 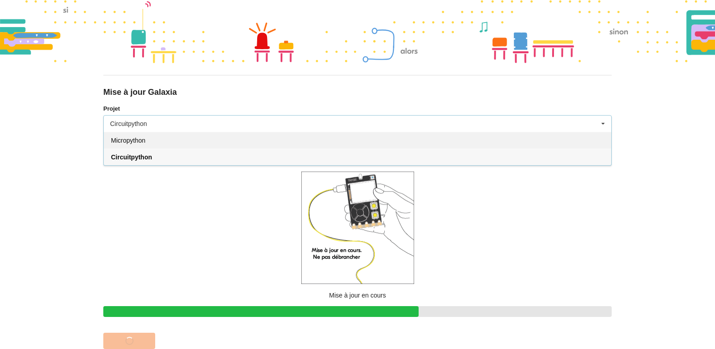 What do you see at coordinates (357, 109) in the screenshot?
I see `label: Projet` at bounding box center [357, 109].